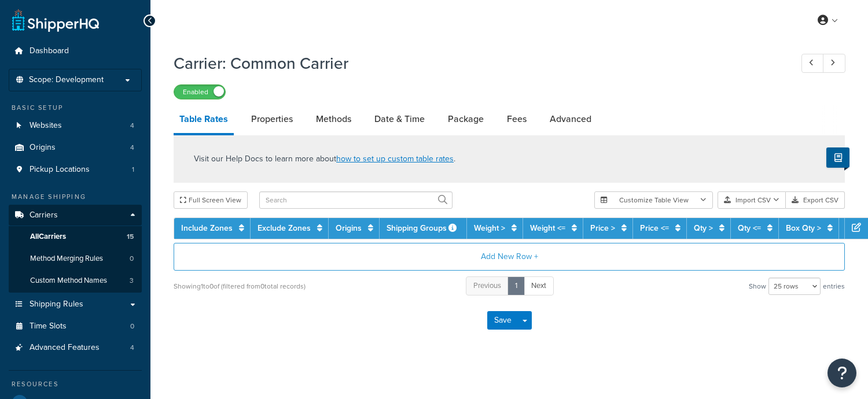 The height and width of the screenshot is (399, 868). I want to click on a: Previous, so click(487, 286).